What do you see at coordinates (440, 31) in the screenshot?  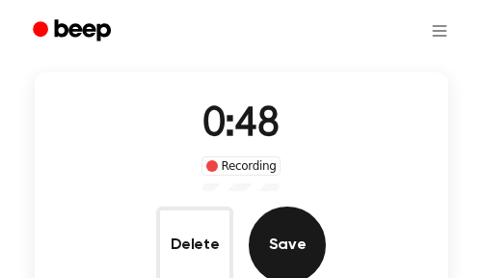 I see `button: Open menu` at bounding box center [440, 31].